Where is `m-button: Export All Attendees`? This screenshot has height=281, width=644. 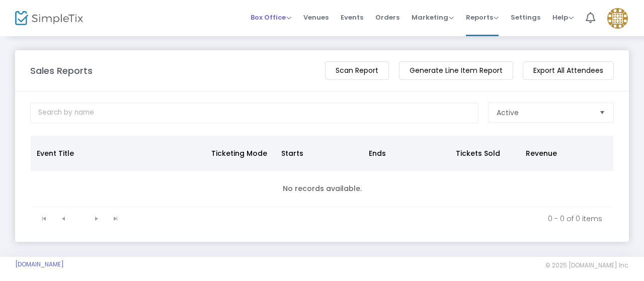
m-button: Export All Attendees is located at coordinates (568, 71).